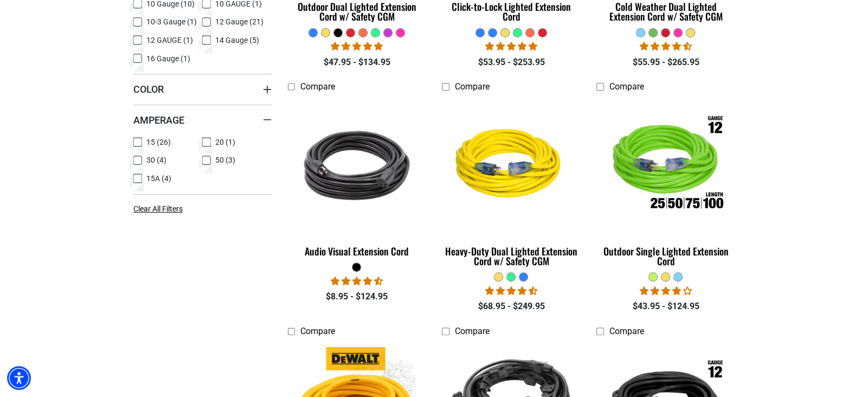 The image size is (868, 397). I want to click on span: Color, so click(149, 89).